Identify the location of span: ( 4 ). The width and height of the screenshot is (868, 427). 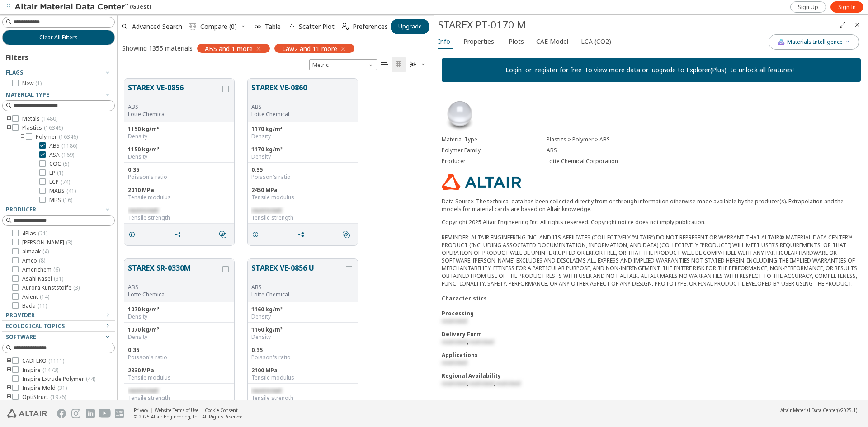
(46, 251).